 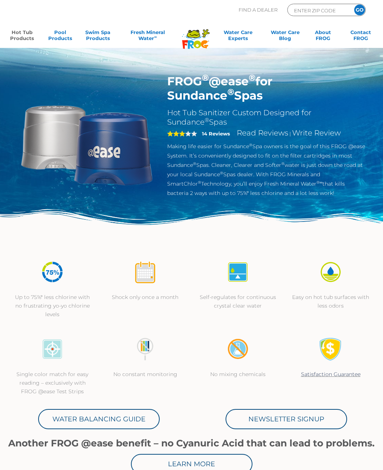 What do you see at coordinates (148, 37) in the screenshot?
I see `a: Fresh MineralWater∞` at bounding box center [148, 37].